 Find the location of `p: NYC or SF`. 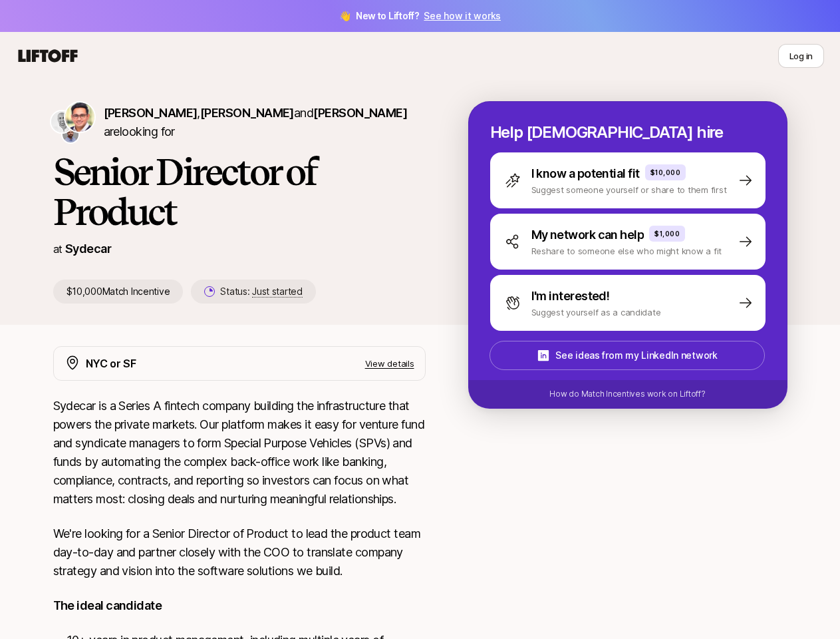

p: NYC or SF is located at coordinates (111, 363).